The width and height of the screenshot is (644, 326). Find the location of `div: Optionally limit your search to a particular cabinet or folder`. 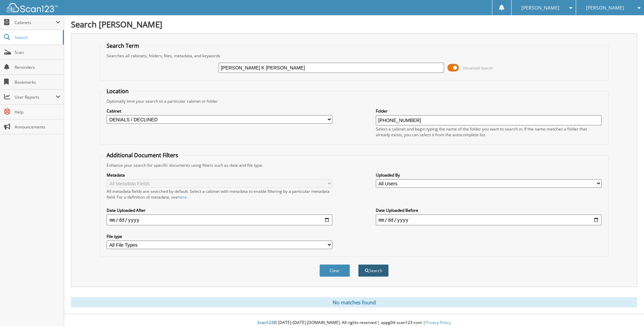

div: Optionally limit your search to a particular cabinet or folder is located at coordinates (354, 101).